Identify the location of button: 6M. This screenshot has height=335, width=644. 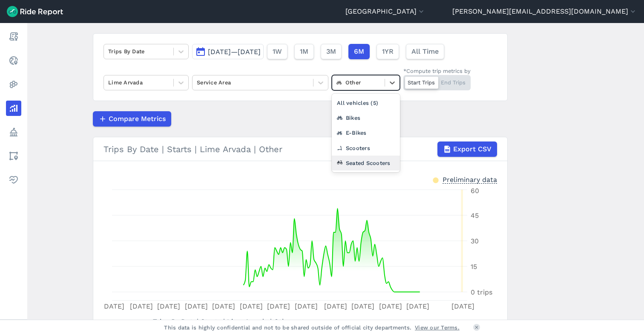
(359, 52).